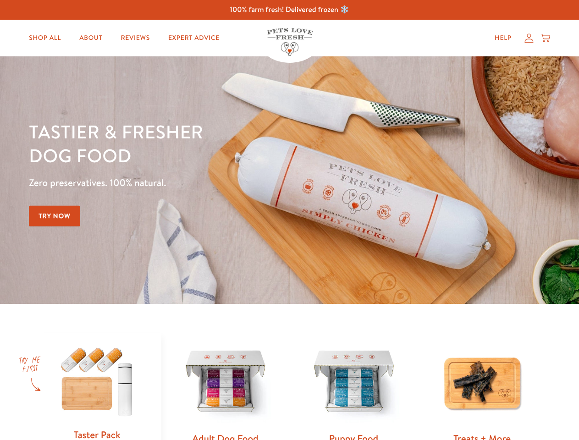 The width and height of the screenshot is (579, 440). What do you see at coordinates (91, 38) in the screenshot?
I see `a: About` at bounding box center [91, 38].